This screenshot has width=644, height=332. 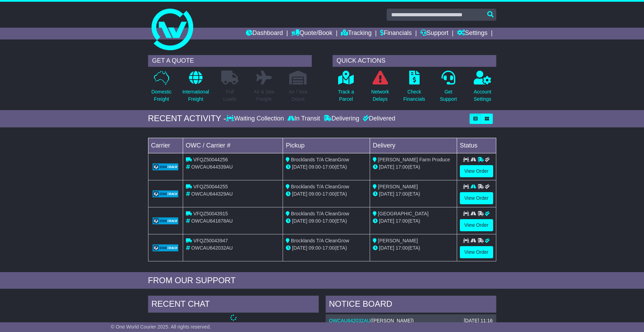 I want to click on div: Delivered, so click(x=378, y=119).